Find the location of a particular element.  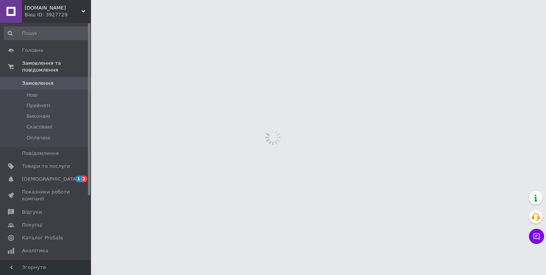

span: Відгуки is located at coordinates (32, 212).